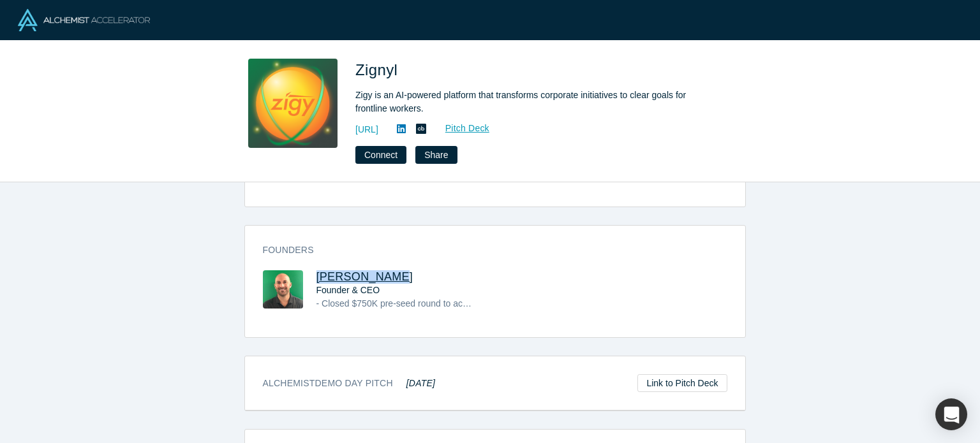 The width and height of the screenshot is (980, 443). What do you see at coordinates (379, 69) in the screenshot?
I see `span: Zignyl` at bounding box center [379, 69].